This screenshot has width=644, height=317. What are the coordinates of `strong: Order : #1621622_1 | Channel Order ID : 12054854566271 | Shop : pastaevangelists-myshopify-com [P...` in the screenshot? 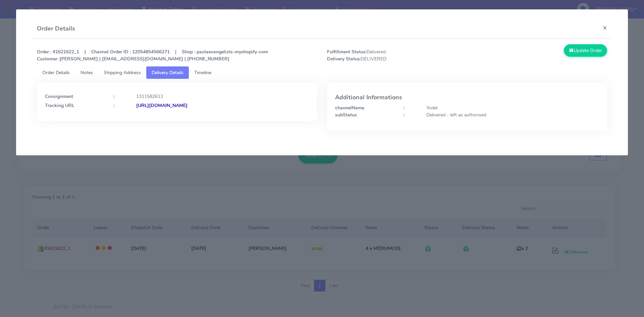 It's located at (152, 55).